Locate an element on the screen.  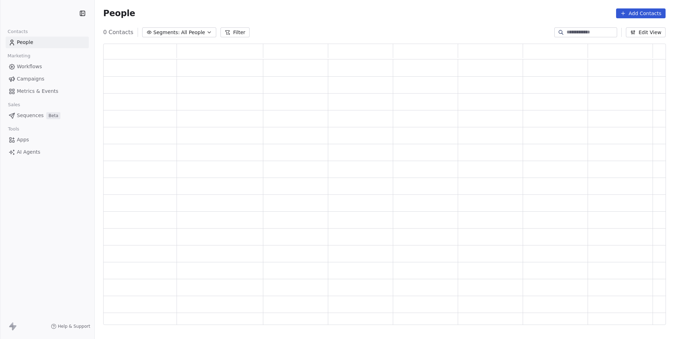
span: Campaigns is located at coordinates (31, 79).